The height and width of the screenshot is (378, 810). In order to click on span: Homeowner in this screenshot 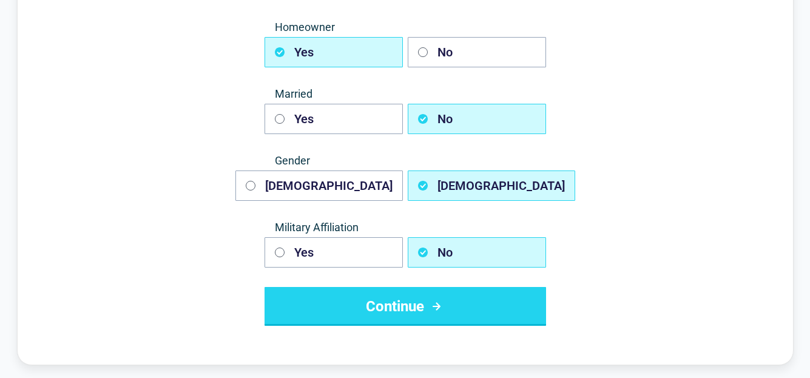, I will do `click(405, 27)`.